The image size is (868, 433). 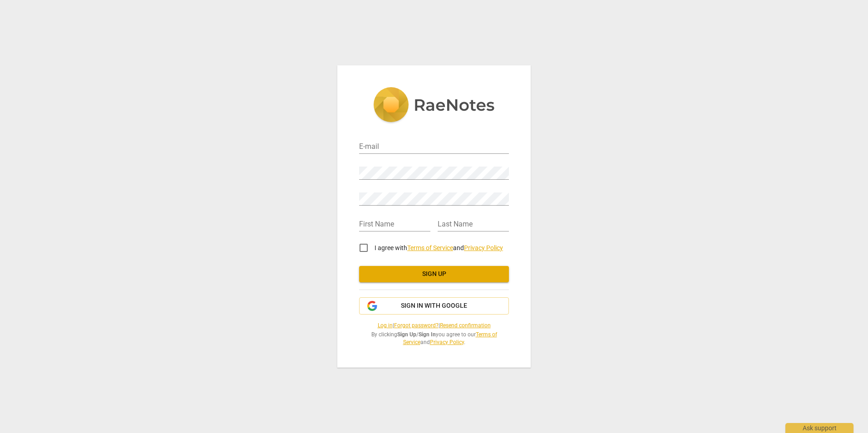 I want to click on span: Sign in with Google, so click(x=434, y=306).